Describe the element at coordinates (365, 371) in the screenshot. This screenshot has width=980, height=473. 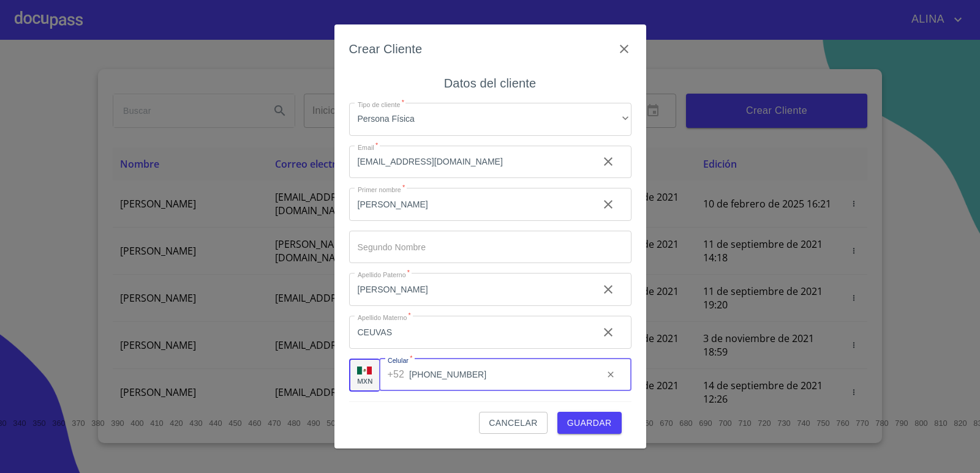
I see `img: R93DlvwvvjP9fbrDwZeCRYBHk45OWMq+AAOlFVsxT89f82nwPLnD58IP7+ANJEaWYhP0Tx8kkA0WlQMPQsAAgwAOmBj20AXj6...` at that location.